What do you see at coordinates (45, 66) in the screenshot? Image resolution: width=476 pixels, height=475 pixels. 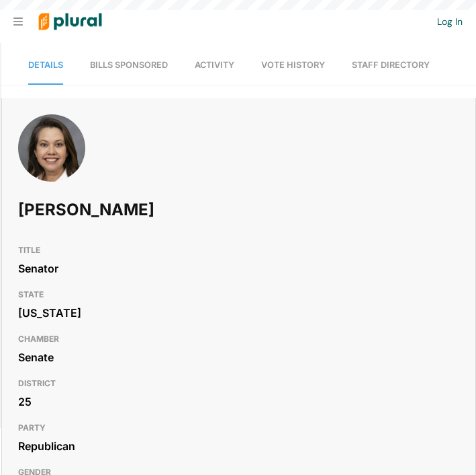 I see `a: Details` at bounding box center [45, 66].